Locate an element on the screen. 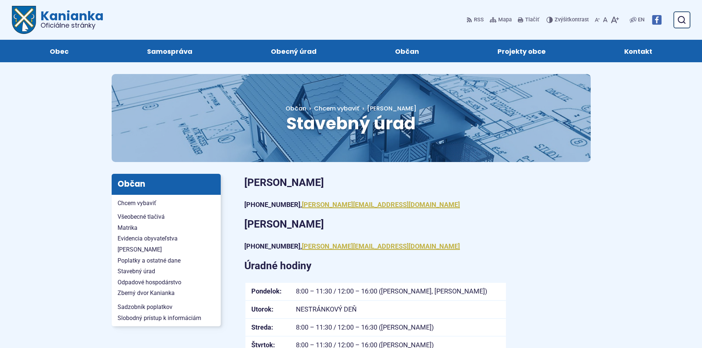  strong: Úradné hodiny is located at coordinates (278, 266).